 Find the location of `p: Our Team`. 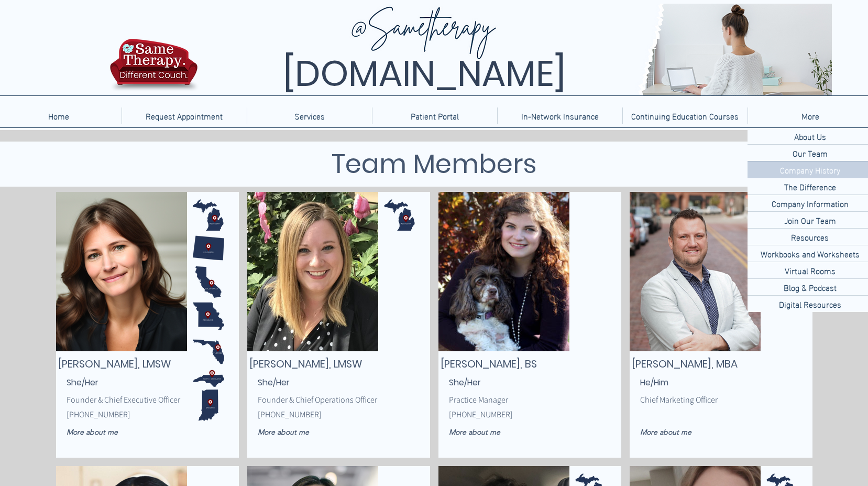

p: Our Team is located at coordinates (810, 153).